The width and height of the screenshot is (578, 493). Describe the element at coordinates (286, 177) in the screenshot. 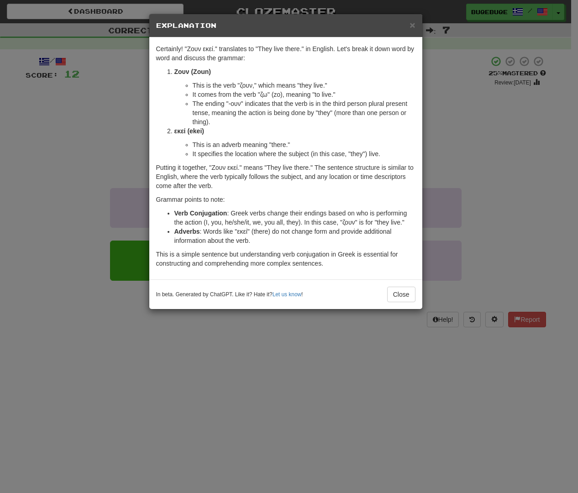

I see `p: Putting it together, "Ζουν εκεί." means "They live there." The sentence structure is similar to E...` at that location.